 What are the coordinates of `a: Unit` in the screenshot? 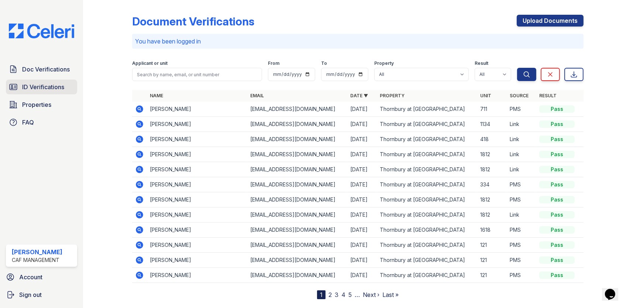 It's located at (486, 96).